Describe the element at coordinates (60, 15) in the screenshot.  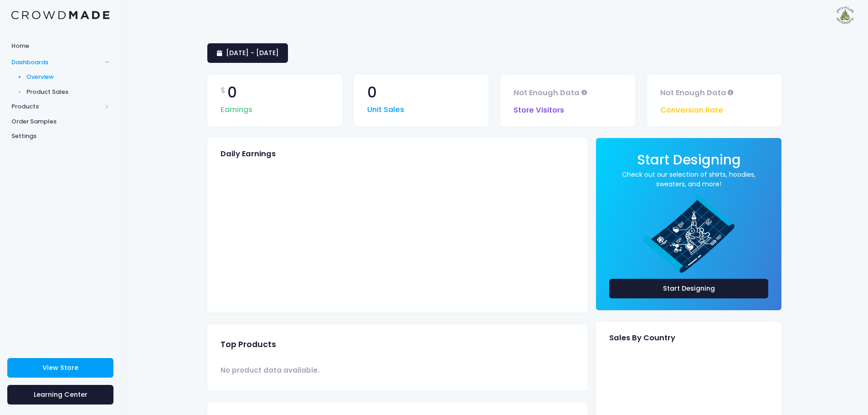
I see `img: Logo` at that location.